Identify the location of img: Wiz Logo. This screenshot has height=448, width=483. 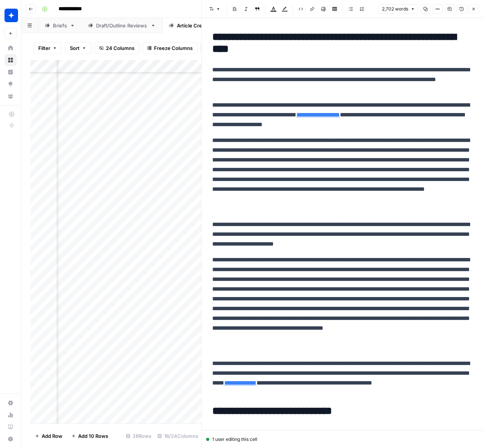
(11, 15).